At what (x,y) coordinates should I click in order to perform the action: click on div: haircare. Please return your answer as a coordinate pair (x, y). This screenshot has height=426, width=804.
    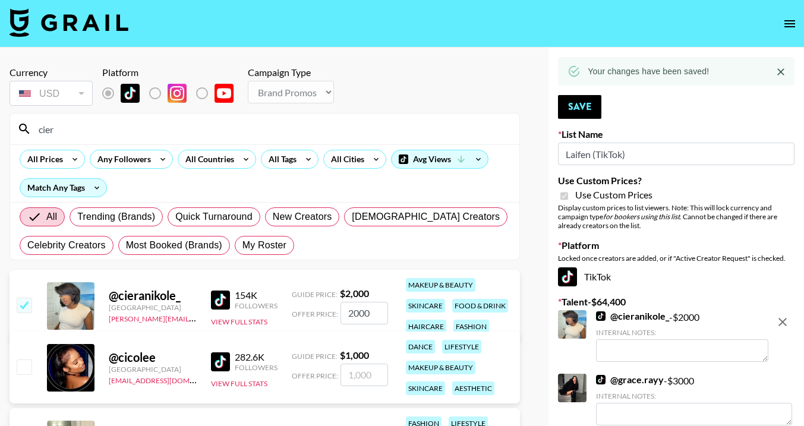
    Looking at the image, I should click on (426, 326).